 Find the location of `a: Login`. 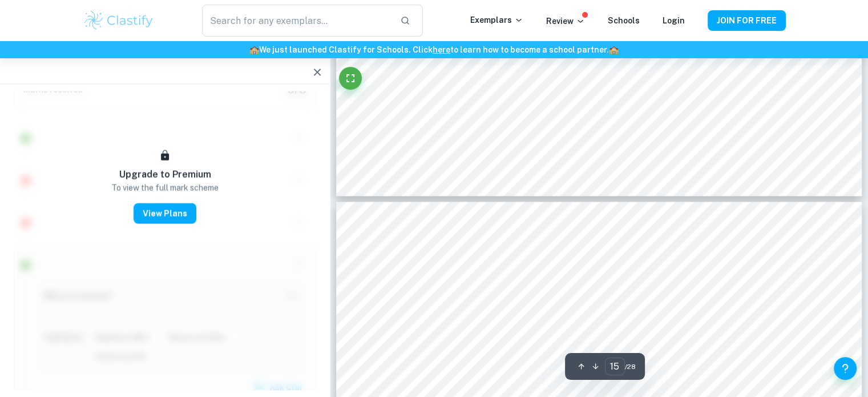

a: Login is located at coordinates (673, 21).